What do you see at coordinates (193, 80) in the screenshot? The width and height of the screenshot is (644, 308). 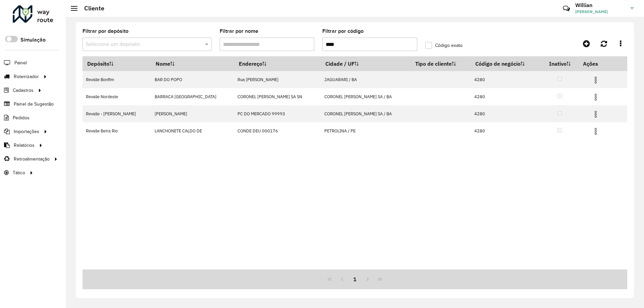 I see `td: BAR DO POPO` at bounding box center [193, 80].